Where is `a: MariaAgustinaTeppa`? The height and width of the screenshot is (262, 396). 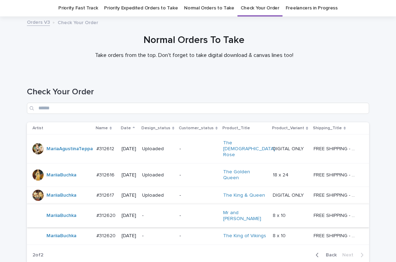 a: MariaAgustinaTeppa is located at coordinates (69, 149).